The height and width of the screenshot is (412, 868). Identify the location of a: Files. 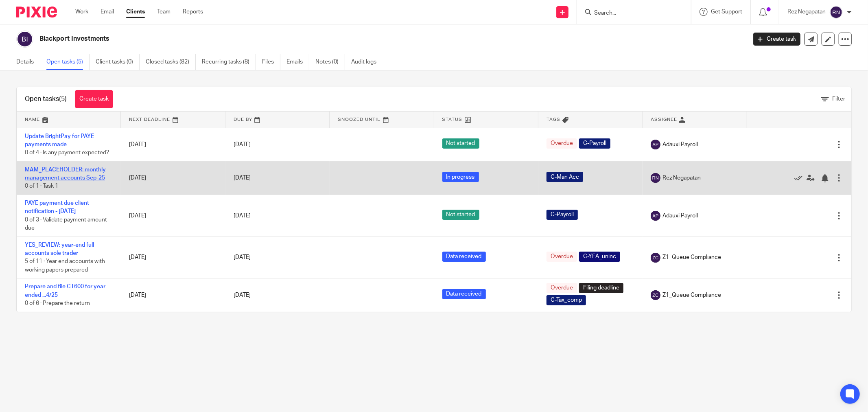
(271, 62).